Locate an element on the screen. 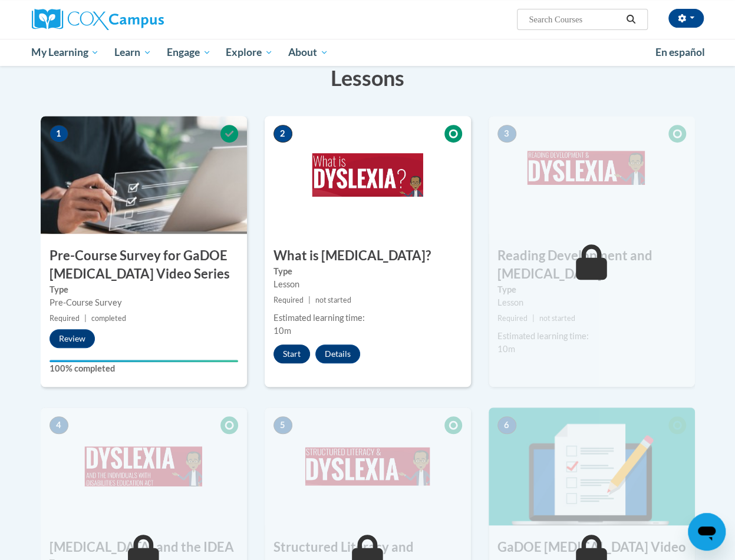 The height and width of the screenshot is (560, 735). span: 1 is located at coordinates (59, 134).